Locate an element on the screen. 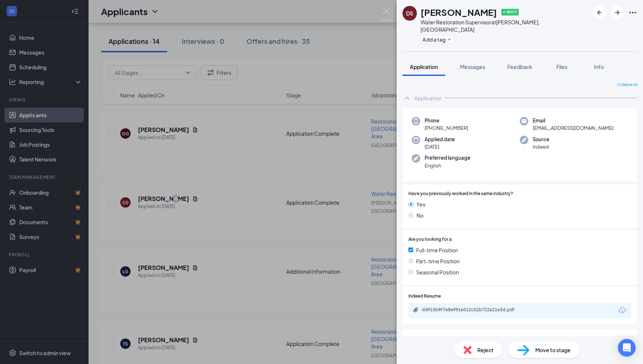 Image resolution: width=643 pixels, height=364 pixels. svg: Download is located at coordinates (623, 311).